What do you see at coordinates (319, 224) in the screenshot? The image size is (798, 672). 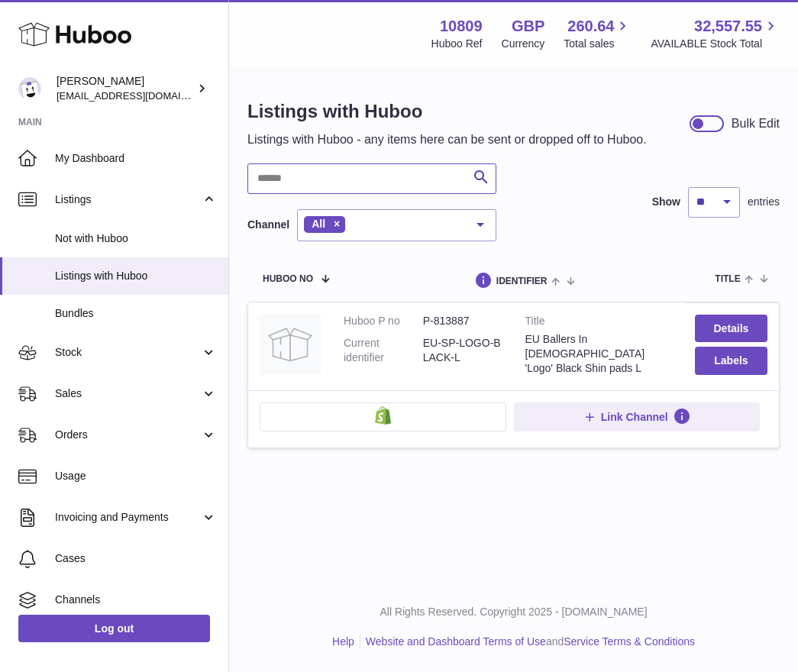 I see `span: All` at bounding box center [319, 224].